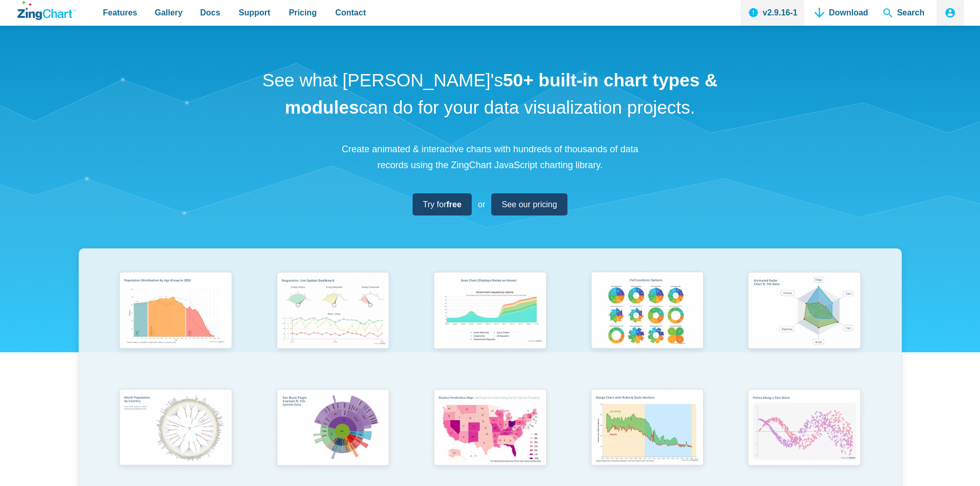  What do you see at coordinates (169, 12) in the screenshot?
I see `span: Gallery` at bounding box center [169, 12].